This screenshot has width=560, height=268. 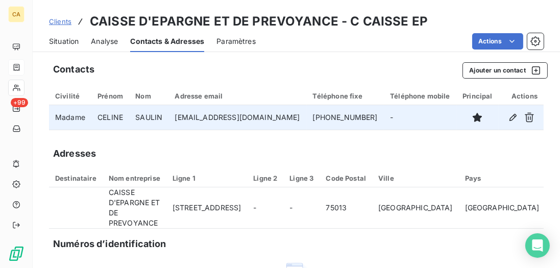 I want to click on span: Clients, so click(x=60, y=21).